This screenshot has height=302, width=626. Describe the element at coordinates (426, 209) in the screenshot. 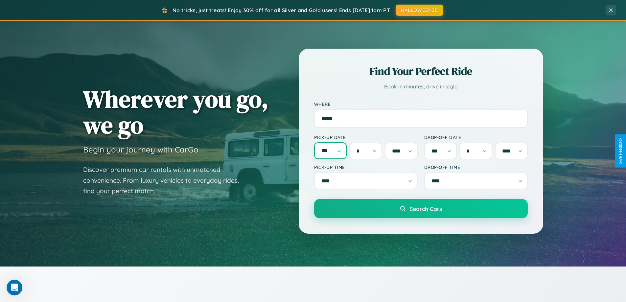

I see `span: Search Cars` at that location.